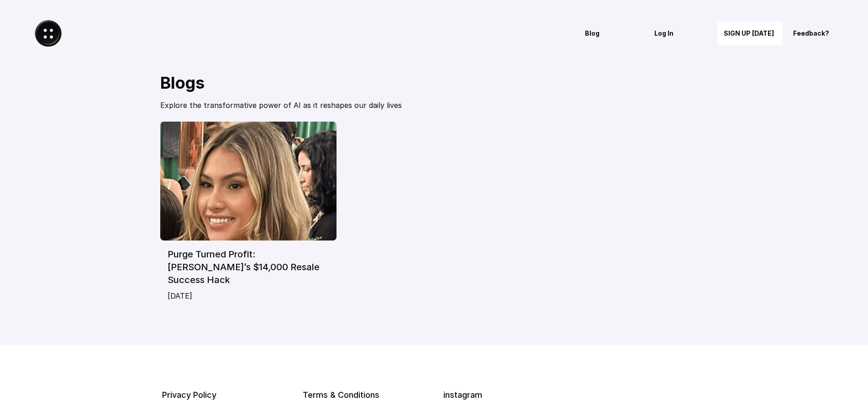 Image resolution: width=868 pixels, height=417 pixels. Describe the element at coordinates (316, 105) in the screenshot. I see `p: Explore the transformative power of AI as it reshapes our daily lives` at that location.